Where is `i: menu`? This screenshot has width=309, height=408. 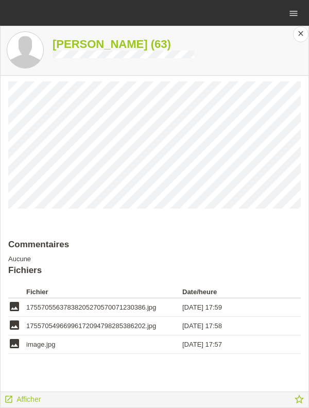
i: menu is located at coordinates (294, 13).